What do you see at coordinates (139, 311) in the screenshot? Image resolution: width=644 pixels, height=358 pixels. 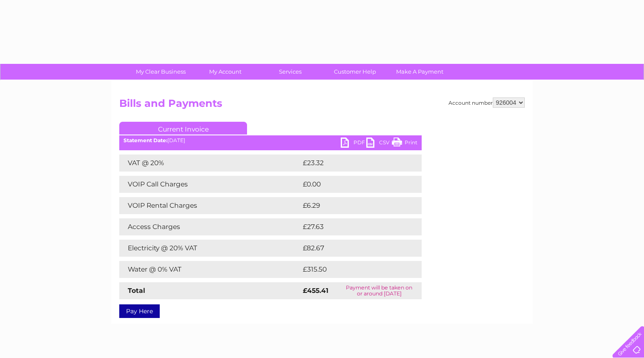 I see `a: Pay Here` at bounding box center [139, 311].